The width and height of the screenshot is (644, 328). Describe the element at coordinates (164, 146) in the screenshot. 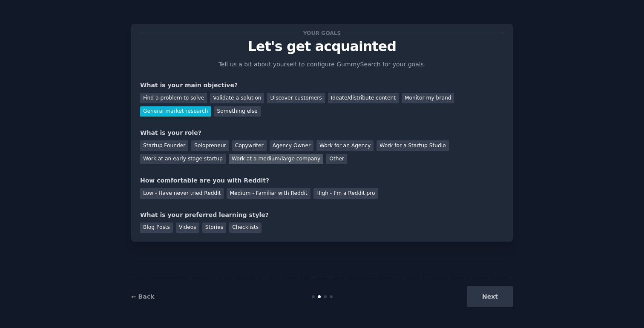

I see `div: Startup Founder` at that location.